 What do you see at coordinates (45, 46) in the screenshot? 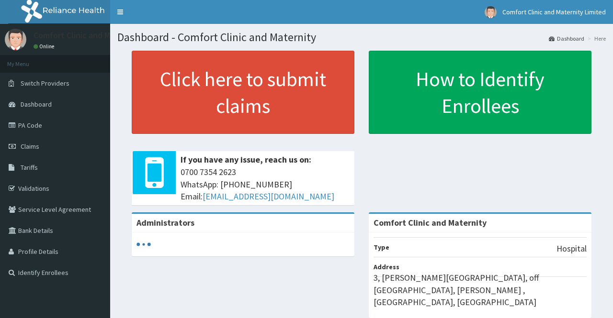
I see `a: Online` at bounding box center [45, 46].